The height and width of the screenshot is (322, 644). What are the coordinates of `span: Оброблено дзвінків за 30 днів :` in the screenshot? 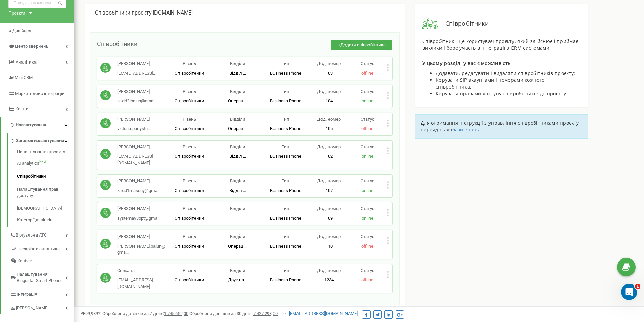 It's located at (233, 313).